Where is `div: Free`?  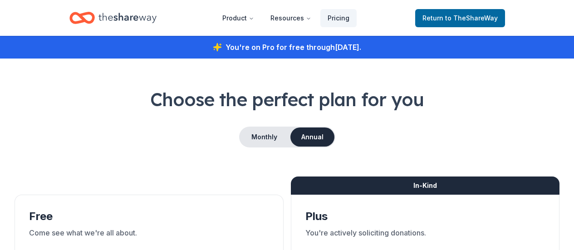 div: Free is located at coordinates (149, 217).